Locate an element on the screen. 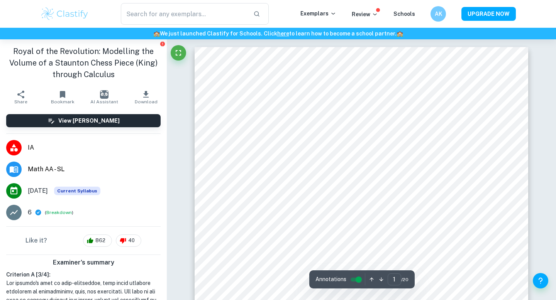 This screenshot has height=300, width=556. button: AK is located at coordinates (438, 14).